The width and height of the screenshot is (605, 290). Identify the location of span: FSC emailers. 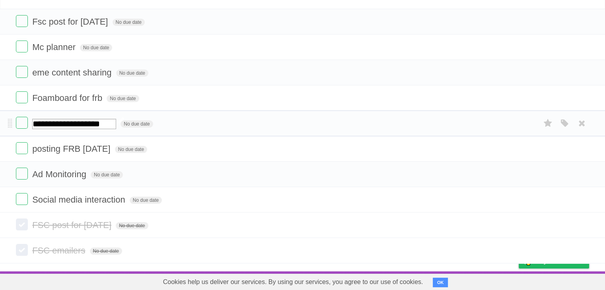
(60, 250).